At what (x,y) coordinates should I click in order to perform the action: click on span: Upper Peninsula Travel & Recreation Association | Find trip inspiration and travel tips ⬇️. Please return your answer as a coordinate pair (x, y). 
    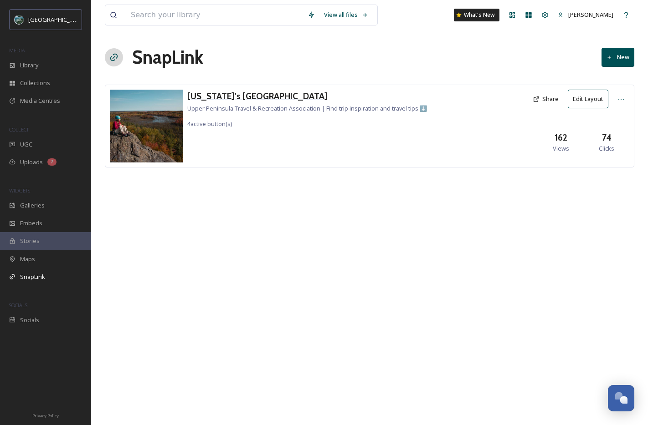
    Looking at the image, I should click on (307, 108).